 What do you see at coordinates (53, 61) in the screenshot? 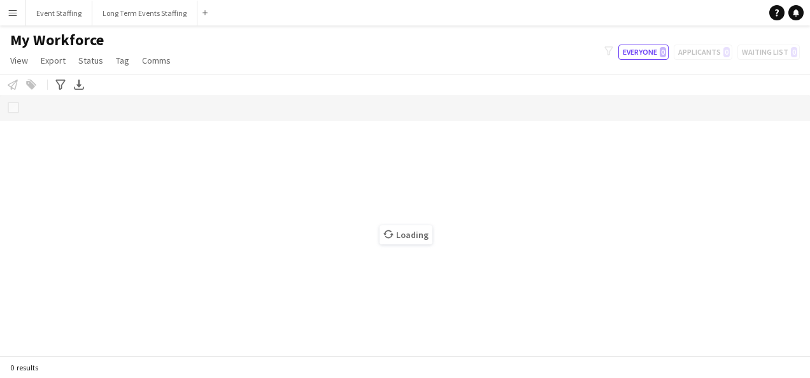
I see `a: Export` at bounding box center [53, 61].